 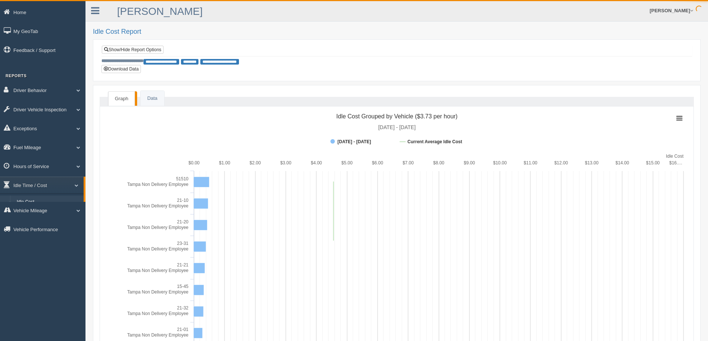 What do you see at coordinates (182, 287) in the screenshot?
I see `tspan: 15-45` at bounding box center [182, 287].